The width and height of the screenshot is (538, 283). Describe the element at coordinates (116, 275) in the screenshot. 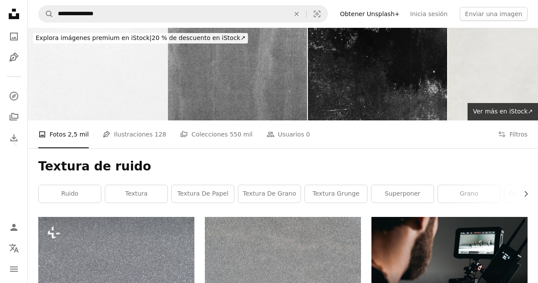

I see `a: Una foto en blanco y negro de un avión en el cielo` at that location.